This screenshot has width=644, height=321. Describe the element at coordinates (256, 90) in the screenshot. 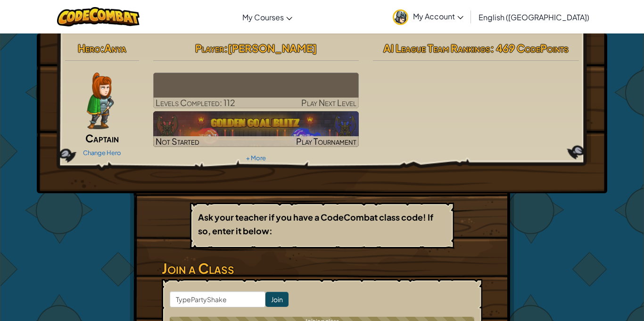

I see `a: Play Next Level` at that location.